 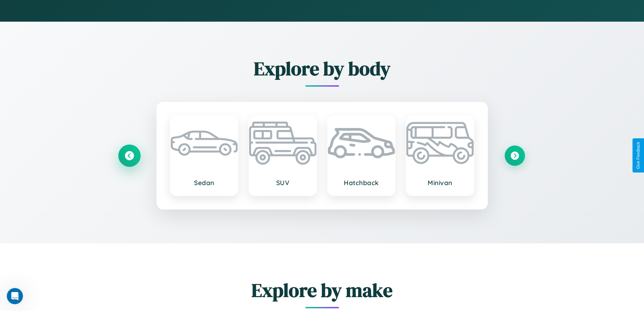 I want to click on h2: Explore by body, so click(x=322, y=68).